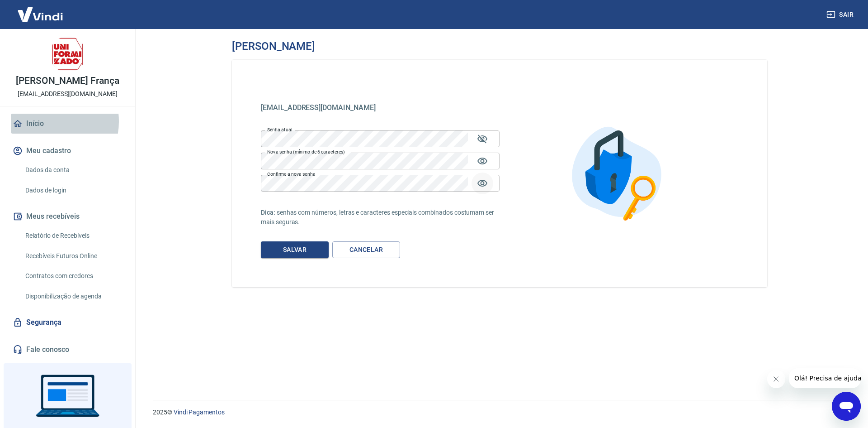 The image size is (868, 428). I want to click on span: Olá! Precisa de ajuda?, so click(41, 10).